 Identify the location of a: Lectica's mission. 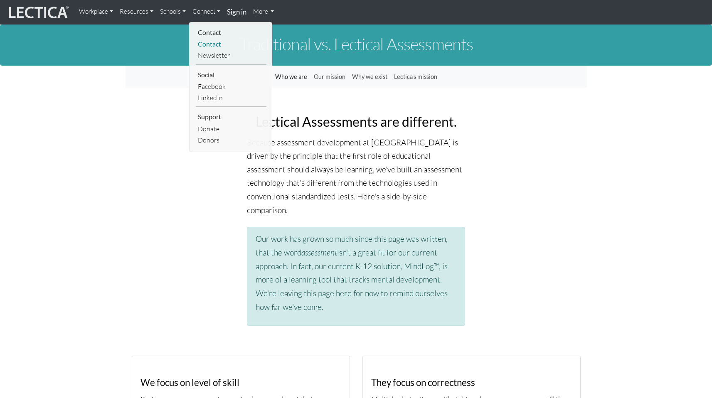
(416, 77).